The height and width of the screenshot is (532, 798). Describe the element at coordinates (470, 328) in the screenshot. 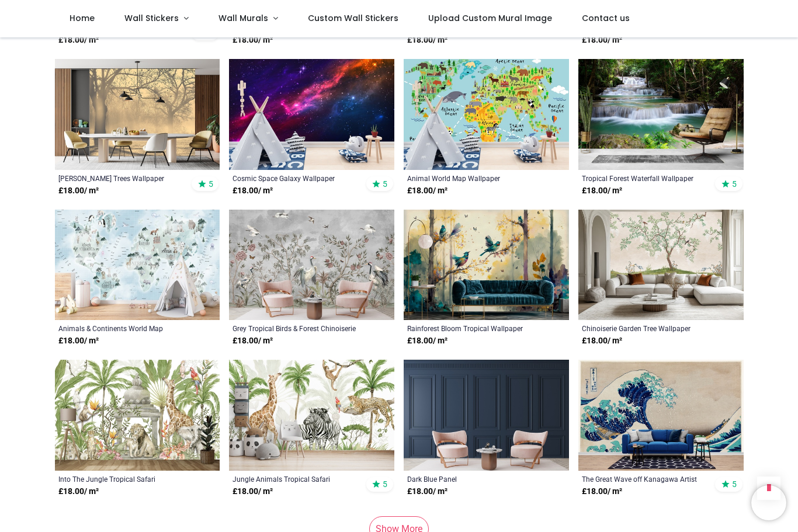

I see `a: Rainforest Bloom Tropical Wallpaper` at that location.